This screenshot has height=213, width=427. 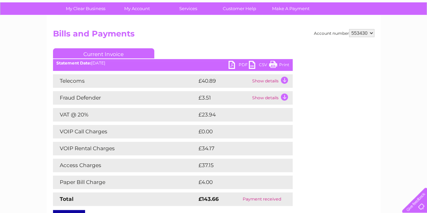 What do you see at coordinates (391, 31) in the screenshot?
I see `a: Contact` at bounding box center [391, 31].